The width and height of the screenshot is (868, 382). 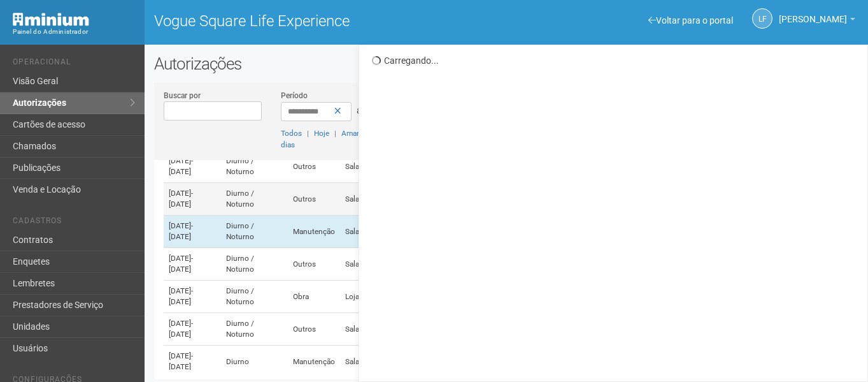 I want to click on td: Sala/432, so click(x=382, y=361).